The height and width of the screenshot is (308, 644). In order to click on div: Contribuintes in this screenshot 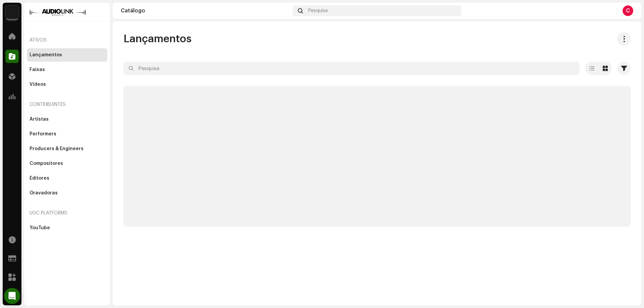, I will do `click(67, 105)`.